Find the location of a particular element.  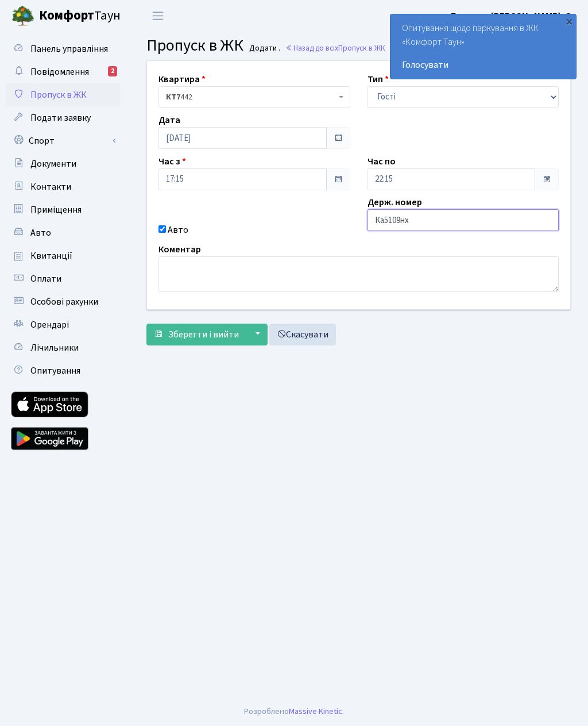

div: Розроблено . is located at coordinates (294, 711).